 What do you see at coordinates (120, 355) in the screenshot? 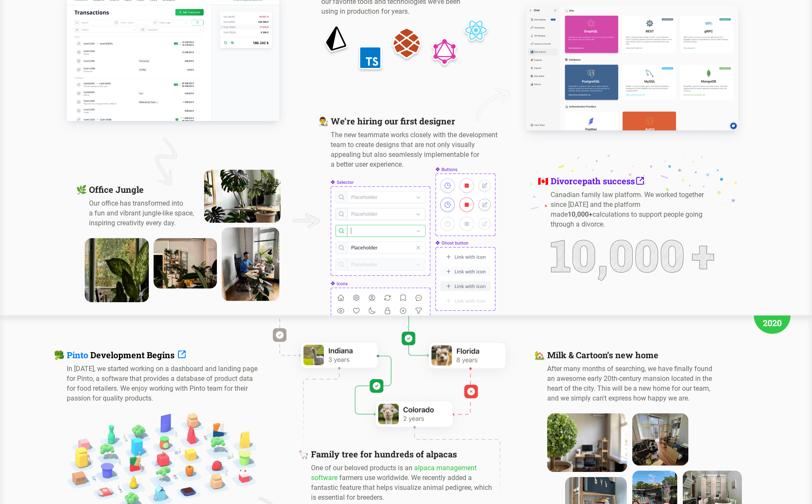
I see `span: Development Begins` at bounding box center [120, 355].